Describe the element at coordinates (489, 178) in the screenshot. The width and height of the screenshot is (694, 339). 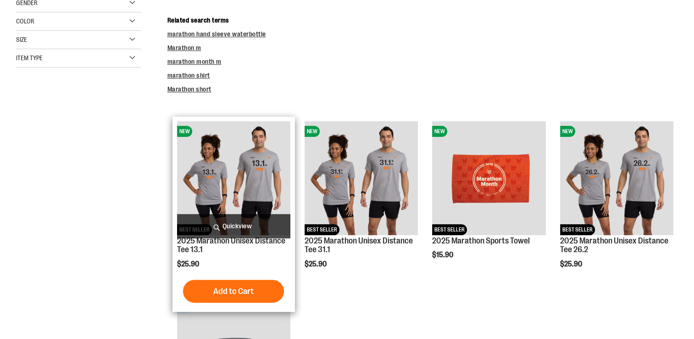
I see `img: 2025 Marathon Sports Towel` at that location.